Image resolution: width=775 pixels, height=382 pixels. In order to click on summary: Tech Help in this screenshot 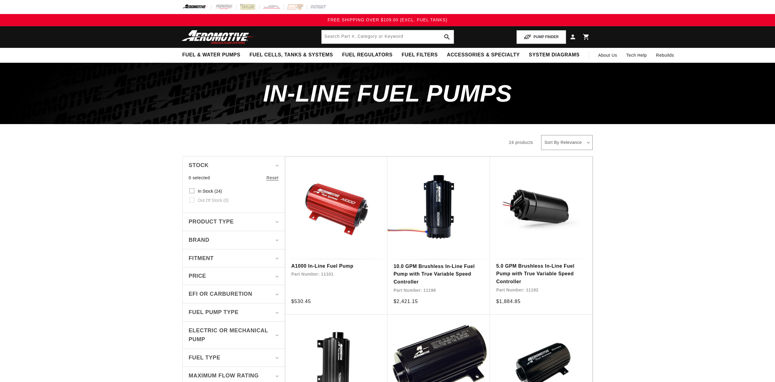, I will do `click(637, 55)`.